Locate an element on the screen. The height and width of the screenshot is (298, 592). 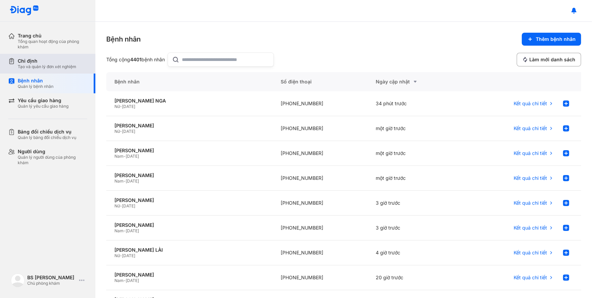
div: Tổng cộng bệnh nhân is located at coordinates (136, 60).